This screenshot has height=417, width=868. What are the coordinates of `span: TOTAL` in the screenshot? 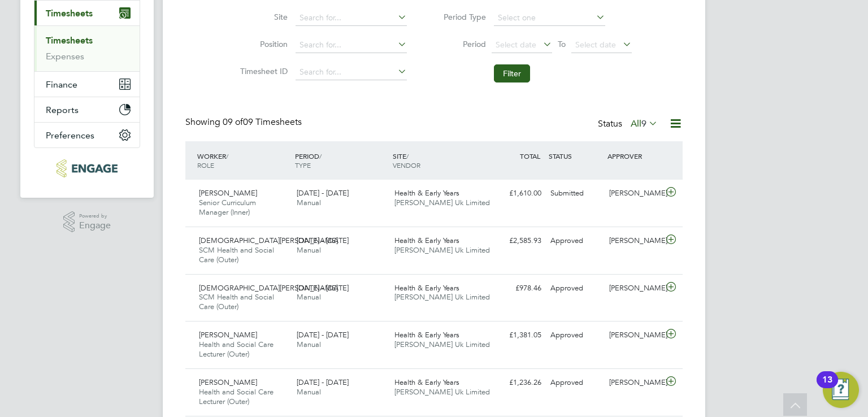 It's located at (530, 156).